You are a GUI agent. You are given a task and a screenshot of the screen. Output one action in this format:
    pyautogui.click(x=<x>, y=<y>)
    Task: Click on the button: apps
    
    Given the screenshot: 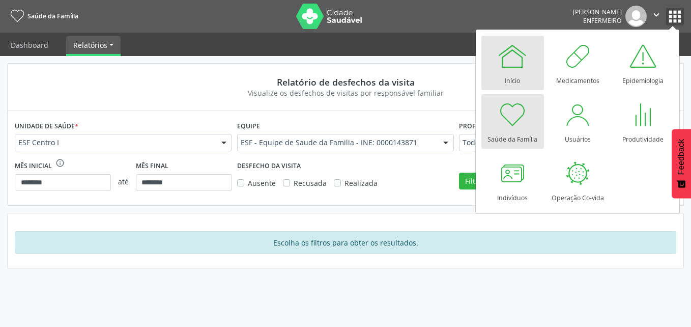 What is the action you would take?
    pyautogui.click(x=675, y=16)
    